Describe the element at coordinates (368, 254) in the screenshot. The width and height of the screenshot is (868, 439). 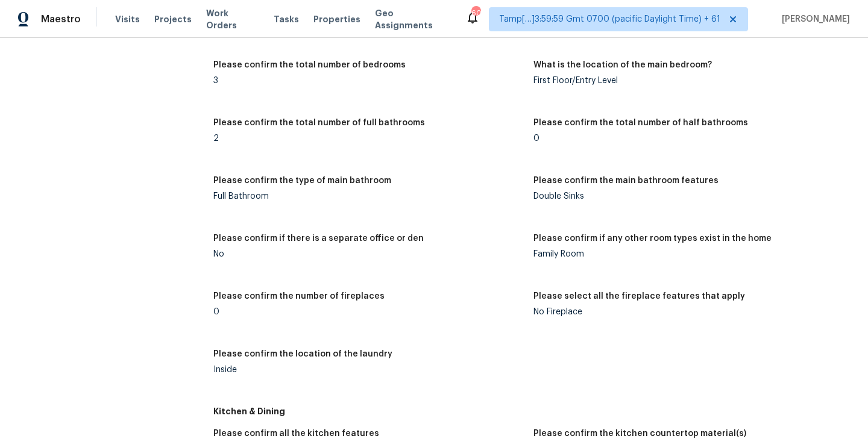
I see `div: No` at that location.